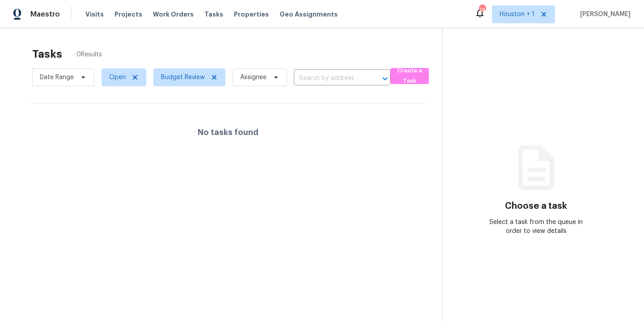 The width and height of the screenshot is (644, 321). Describe the element at coordinates (536, 226) in the screenshot. I see `div: Select a task from the queue in order to view details` at that location.